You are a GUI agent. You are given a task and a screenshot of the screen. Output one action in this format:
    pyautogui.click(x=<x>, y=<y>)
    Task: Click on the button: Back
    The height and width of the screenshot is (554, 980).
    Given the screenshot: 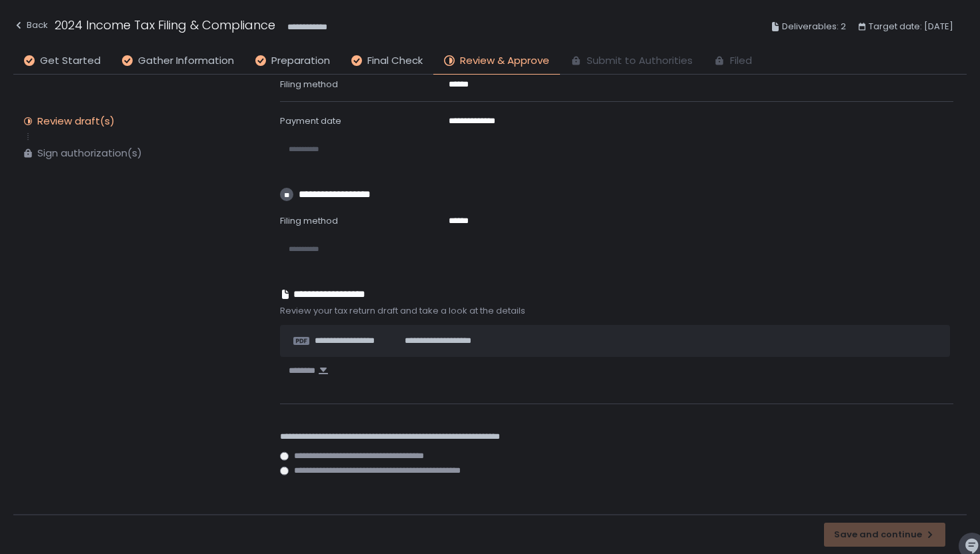 What is the action you would take?
    pyautogui.click(x=31, y=26)
    